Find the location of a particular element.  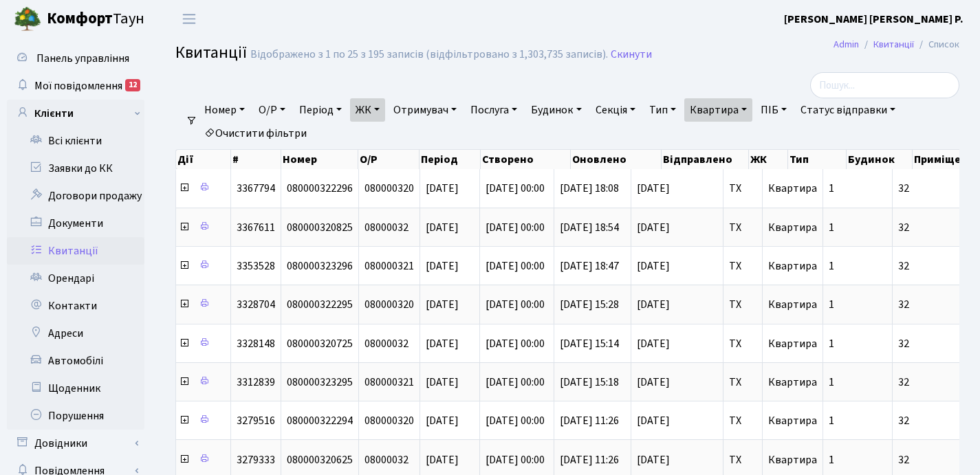

nav: breadcrumb is located at coordinates (896, 45).